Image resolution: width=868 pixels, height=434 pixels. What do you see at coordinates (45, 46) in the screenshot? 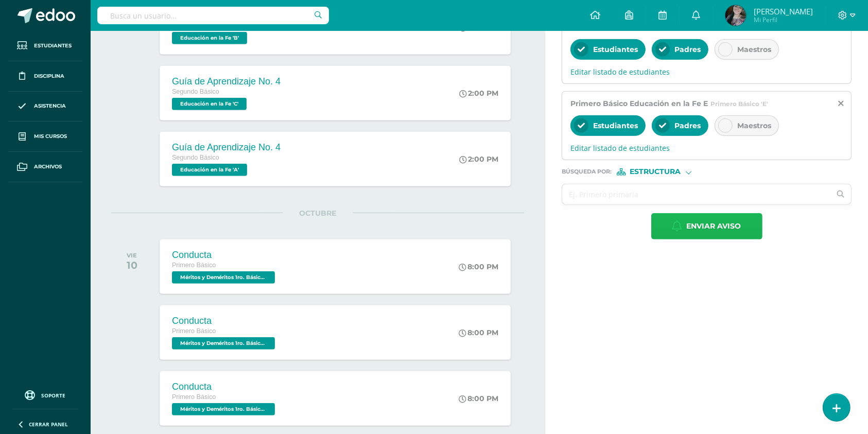
I see `a: Estudiantes` at bounding box center [45, 46].